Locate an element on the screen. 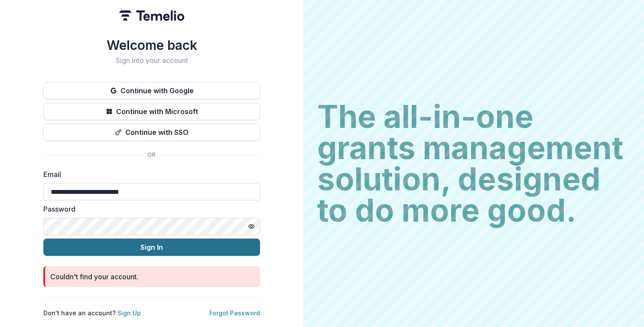 The height and width of the screenshot is (327, 644). button: Toggle password visibility is located at coordinates (251, 226).